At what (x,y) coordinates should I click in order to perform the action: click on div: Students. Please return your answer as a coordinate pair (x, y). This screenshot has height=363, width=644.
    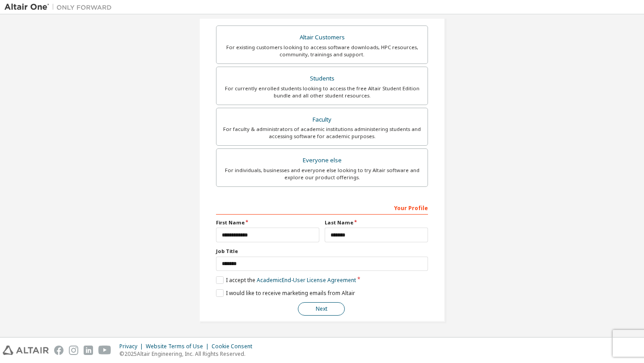
    Looking at the image, I should click on (322, 78).